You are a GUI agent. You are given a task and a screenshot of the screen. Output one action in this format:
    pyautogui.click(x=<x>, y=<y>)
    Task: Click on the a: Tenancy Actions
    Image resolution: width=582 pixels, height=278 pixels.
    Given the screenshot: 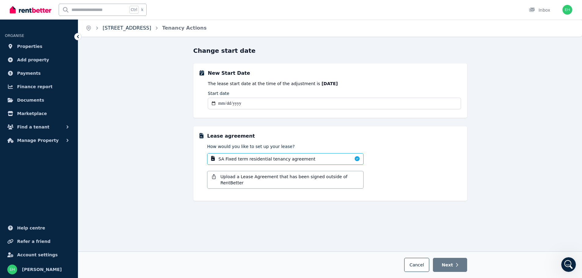 What is the action you would take?
    pyautogui.click(x=184, y=28)
    